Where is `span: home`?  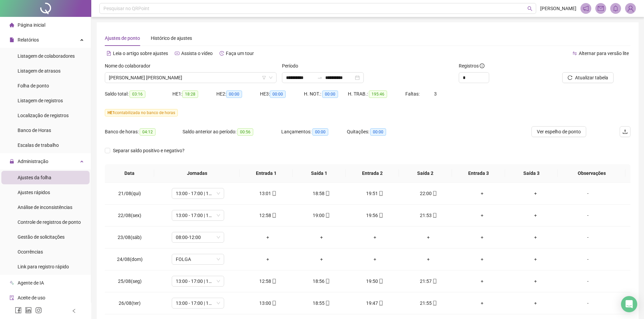 span: home is located at coordinates (12, 25).